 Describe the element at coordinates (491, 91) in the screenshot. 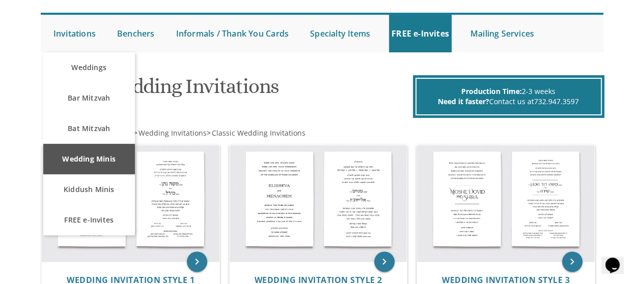

I see `span: Production Time:` at that location.